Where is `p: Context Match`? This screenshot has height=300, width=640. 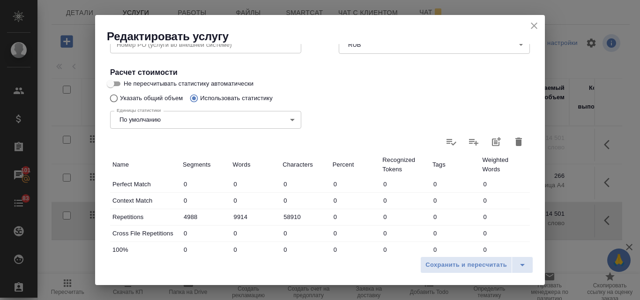
p: Context Match is located at coordinates (145, 201).